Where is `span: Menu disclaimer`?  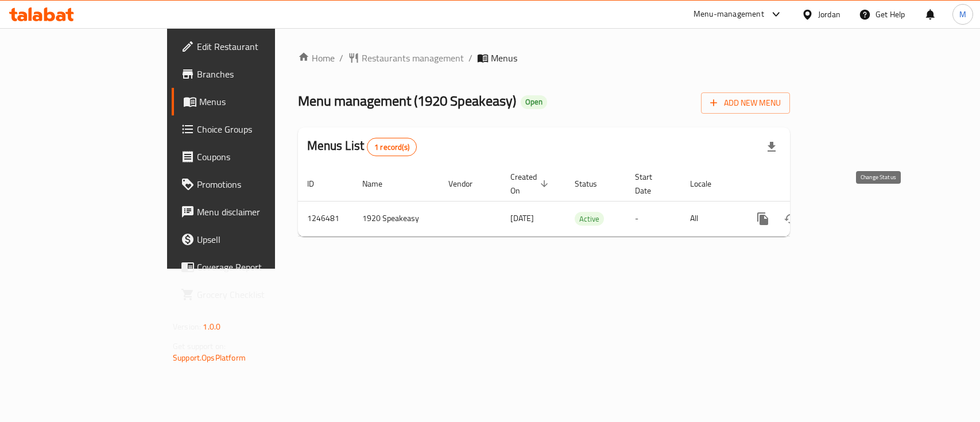 span: Menu disclaimer is located at coordinates (259, 212).